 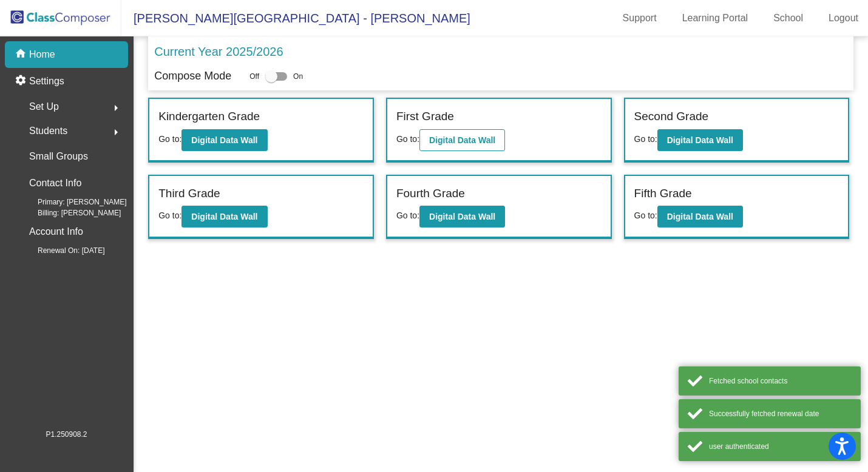 I want to click on p: Current Year 2025/2026, so click(x=218, y=52).